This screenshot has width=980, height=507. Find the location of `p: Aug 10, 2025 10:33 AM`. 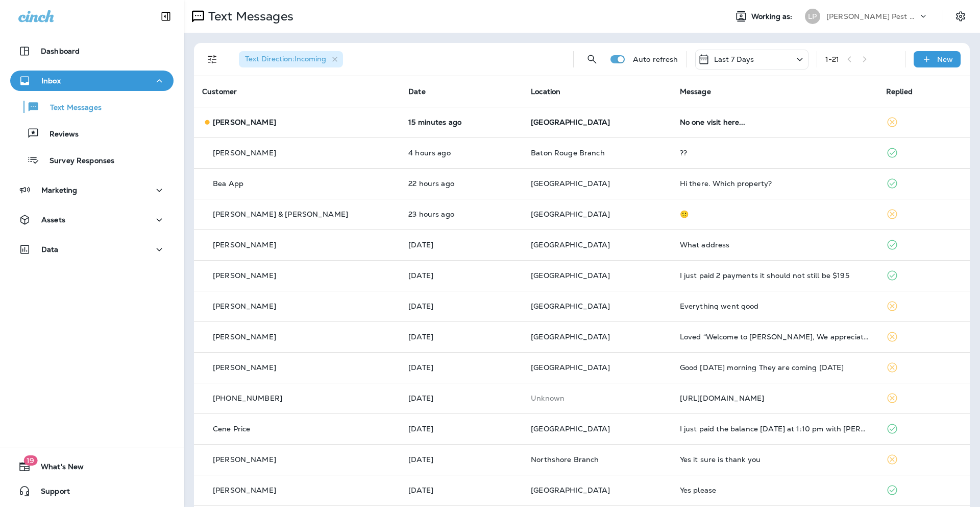

p: Aug 10, 2025 10:33 AM is located at coordinates (461, 367).